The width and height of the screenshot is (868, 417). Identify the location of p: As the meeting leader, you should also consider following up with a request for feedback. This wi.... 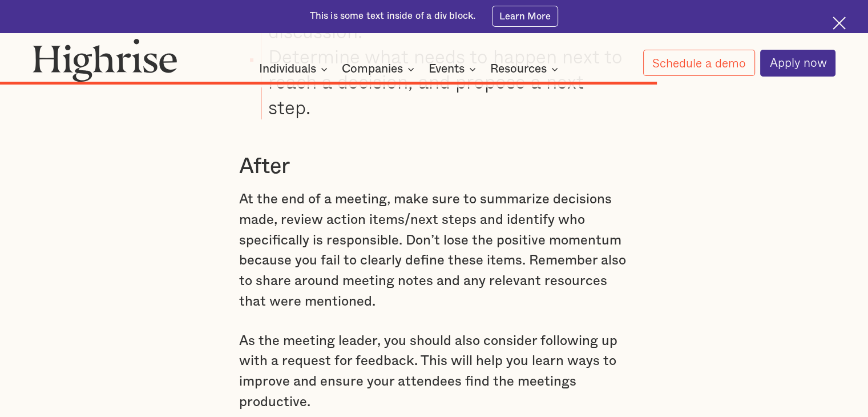
(434, 372).